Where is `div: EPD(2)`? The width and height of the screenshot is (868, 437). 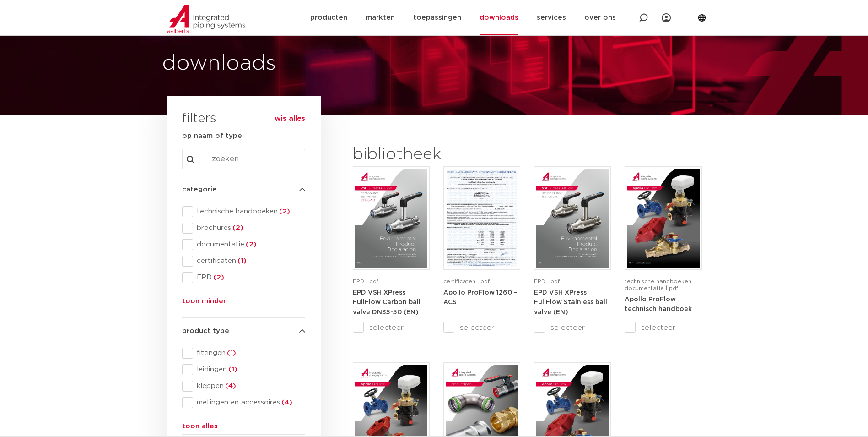 div: EPD(2) is located at coordinates (244, 278).